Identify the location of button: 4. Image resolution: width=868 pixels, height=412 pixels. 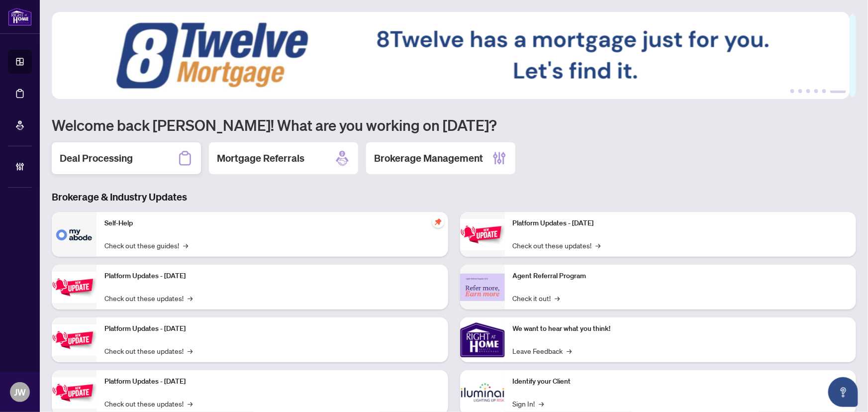
(816, 91).